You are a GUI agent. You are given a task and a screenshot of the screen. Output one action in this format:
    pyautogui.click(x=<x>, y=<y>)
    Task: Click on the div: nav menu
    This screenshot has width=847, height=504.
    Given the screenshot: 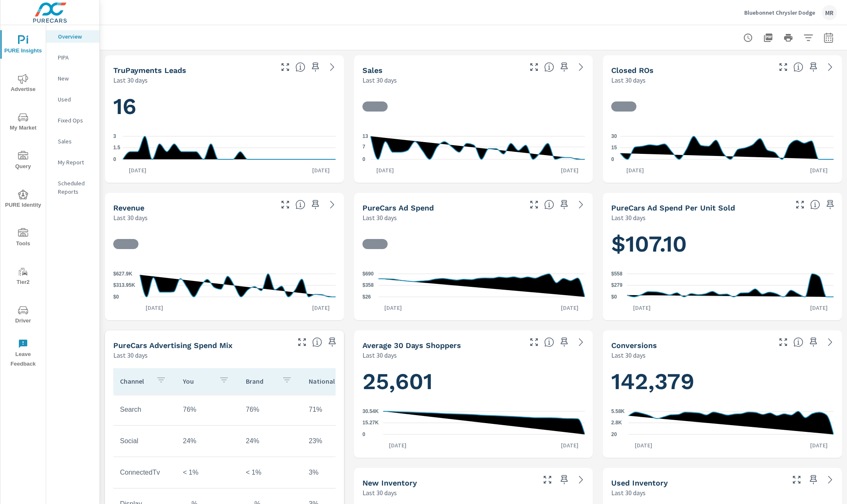 What is the action you would take?
    pyautogui.click(x=23, y=199)
    